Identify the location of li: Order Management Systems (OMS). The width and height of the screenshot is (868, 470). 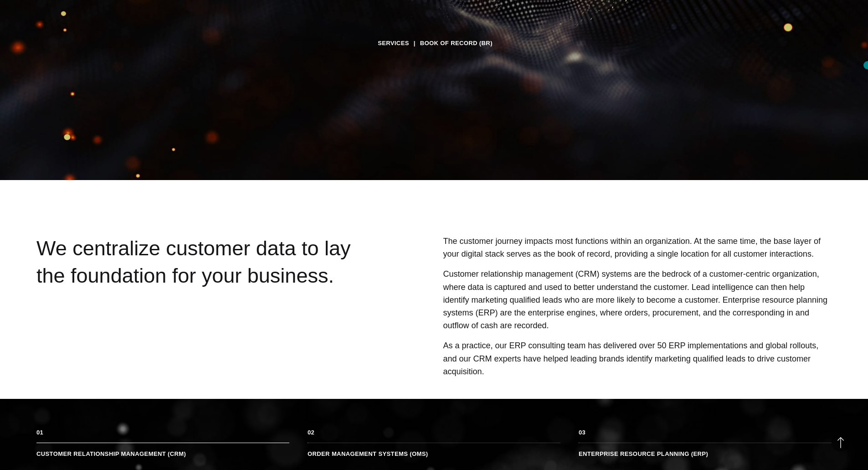
(434, 450).